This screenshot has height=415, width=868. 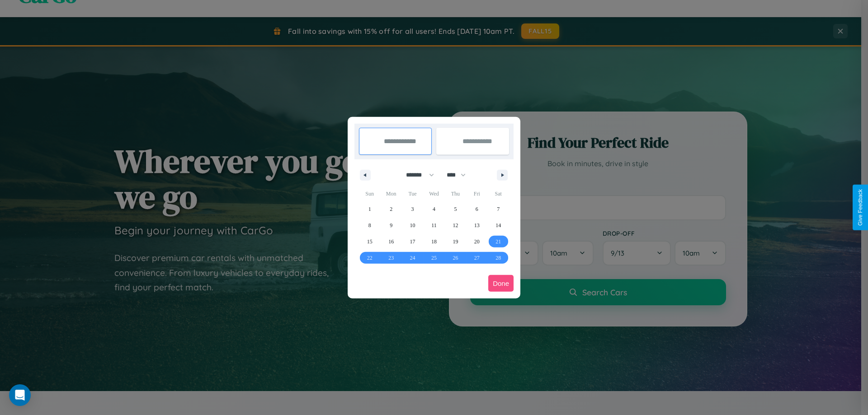 What do you see at coordinates (498, 226) in the screenshot?
I see `button: 14` at bounding box center [498, 226].